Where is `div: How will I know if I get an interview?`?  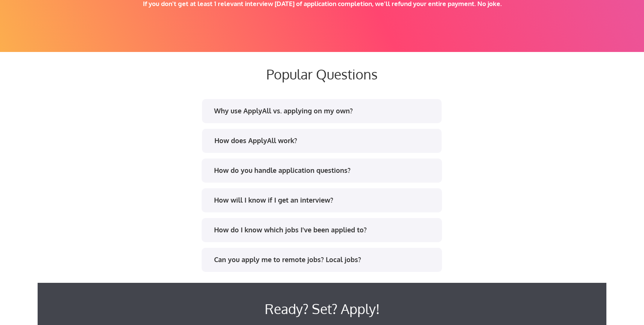 div: How will I know if I get an interview? is located at coordinates (324, 200).